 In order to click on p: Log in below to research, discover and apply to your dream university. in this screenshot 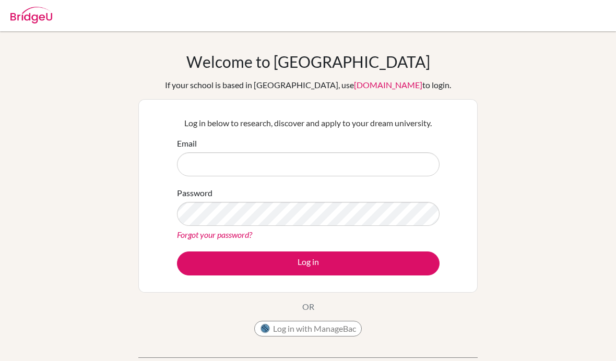, I will do `click(308, 123)`.